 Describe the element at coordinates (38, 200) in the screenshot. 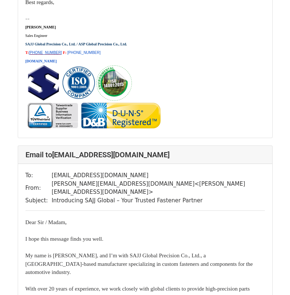

I see `td: Subject:` at that location.